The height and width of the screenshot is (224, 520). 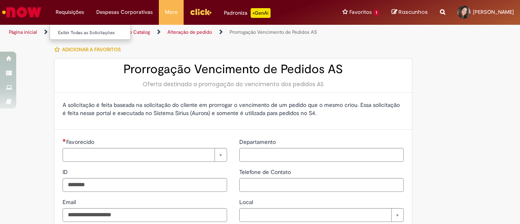 What do you see at coordinates (409, 12) in the screenshot?
I see `a: Rascunhos` at bounding box center [409, 12].